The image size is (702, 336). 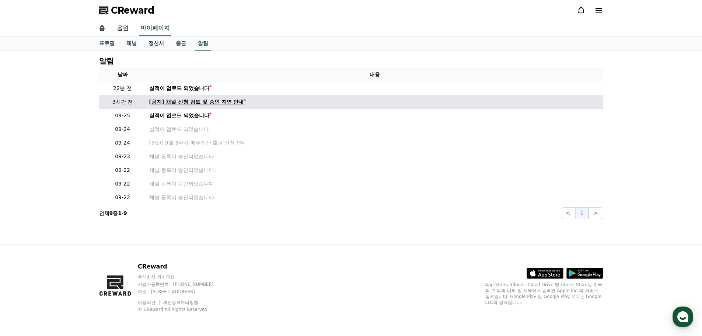 I want to click on span: 홈, so click(x=25, y=248).